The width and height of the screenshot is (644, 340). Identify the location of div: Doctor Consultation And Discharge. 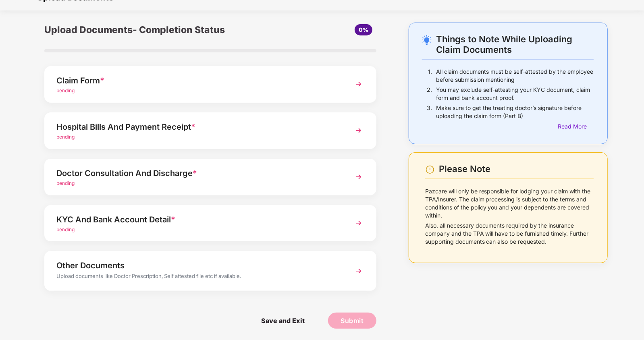
(198, 173).